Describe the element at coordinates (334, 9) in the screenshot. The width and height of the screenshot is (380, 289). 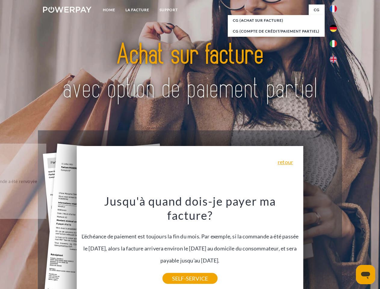
I see `img: fr` at that location.